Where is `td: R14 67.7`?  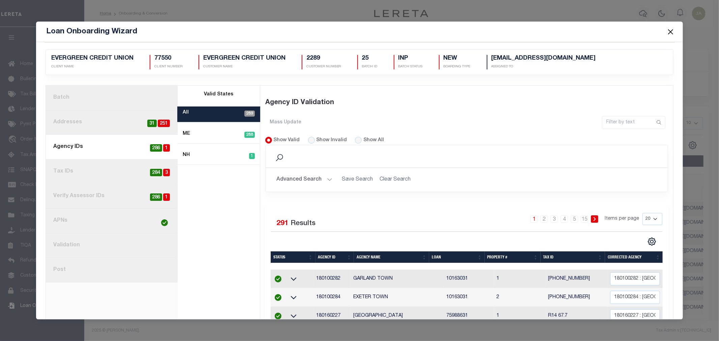
td: R14 67.7 is located at coordinates (576, 316).